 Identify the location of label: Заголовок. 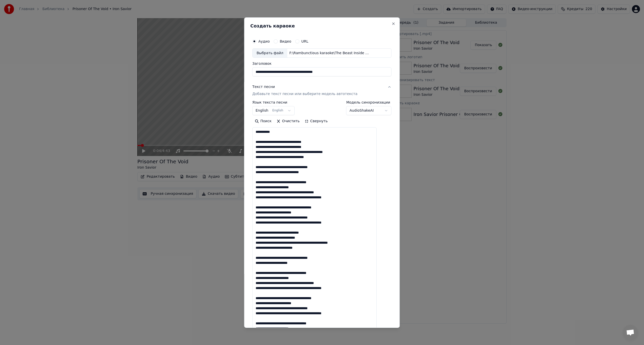
(322, 63).